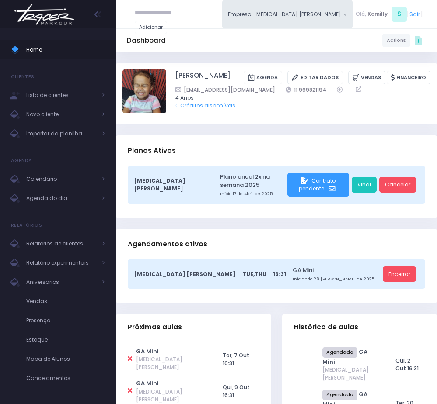 Image resolution: width=437 pixels, height=404 pixels. I want to click on span: Mapa de Alunos, so click(66, 359).